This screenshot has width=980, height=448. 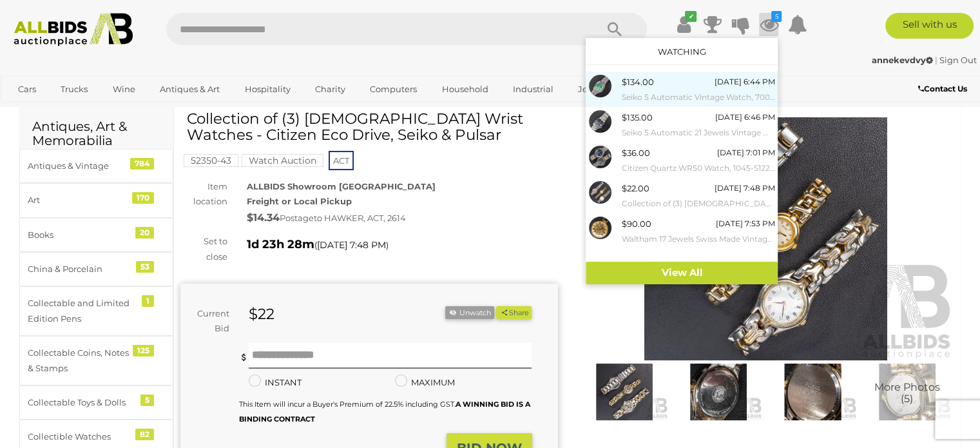 What do you see at coordinates (81, 311) in the screenshot?
I see `div: Collectable and Limited Edition Pens` at bounding box center [81, 311].